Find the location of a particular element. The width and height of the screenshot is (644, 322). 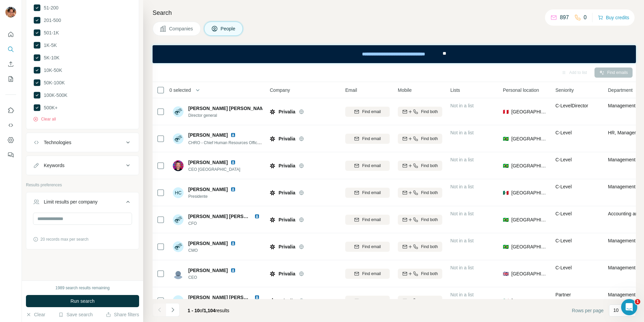

span: Presidente is located at coordinates (213, 196).